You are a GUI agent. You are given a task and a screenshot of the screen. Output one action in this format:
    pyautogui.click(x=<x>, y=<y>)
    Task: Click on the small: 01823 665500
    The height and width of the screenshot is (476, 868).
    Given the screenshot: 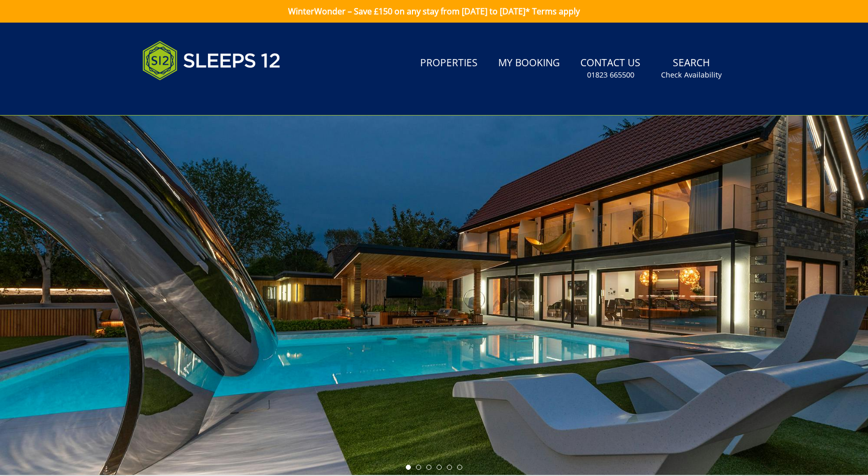 What is the action you would take?
    pyautogui.click(x=611, y=75)
    